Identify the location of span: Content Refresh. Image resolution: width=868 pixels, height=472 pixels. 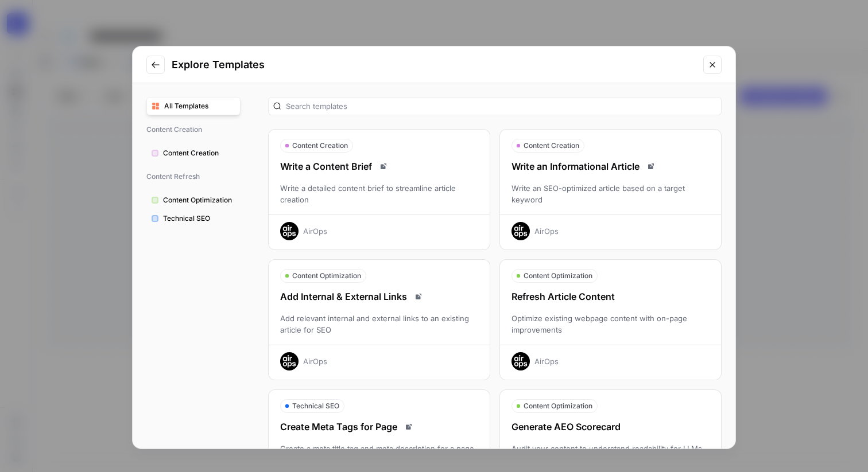
(193, 177).